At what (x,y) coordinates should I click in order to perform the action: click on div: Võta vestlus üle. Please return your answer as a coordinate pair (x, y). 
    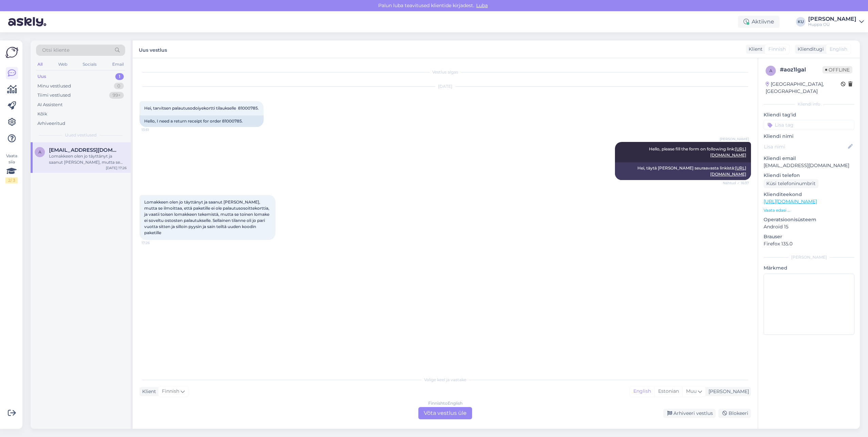
    Looking at the image, I should click on (445, 413).